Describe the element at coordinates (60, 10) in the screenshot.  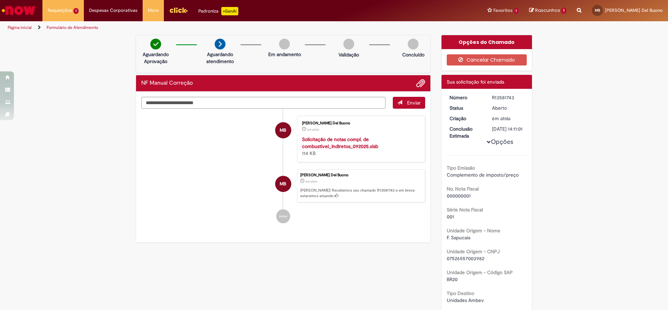
I see `span: Requisições` at that location.